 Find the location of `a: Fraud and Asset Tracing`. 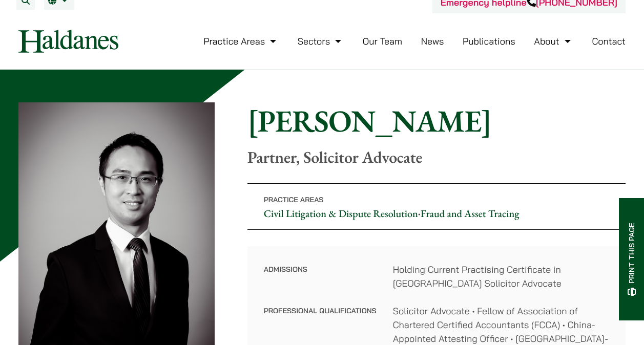

a: Fraud and Asset Tracing is located at coordinates (470, 214).